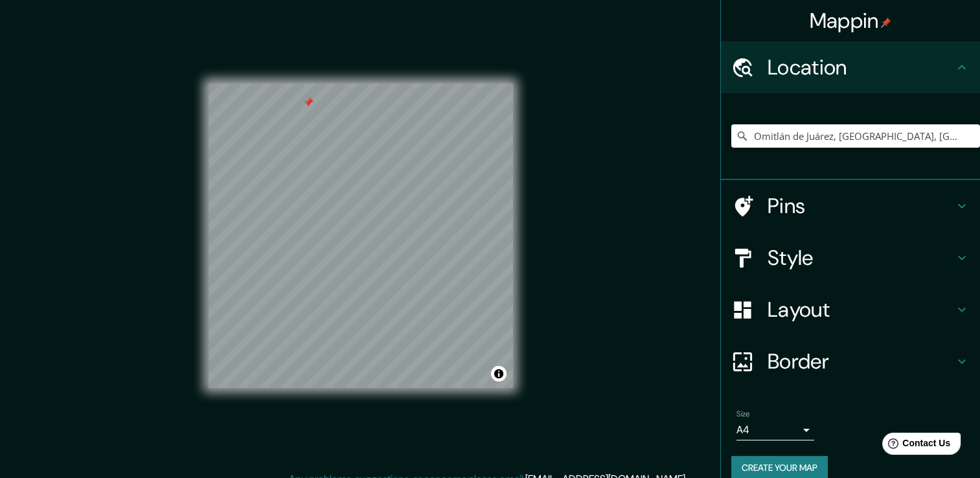  Describe the element at coordinates (886, 22) in the screenshot. I see `img: pin-icon.png` at that location.